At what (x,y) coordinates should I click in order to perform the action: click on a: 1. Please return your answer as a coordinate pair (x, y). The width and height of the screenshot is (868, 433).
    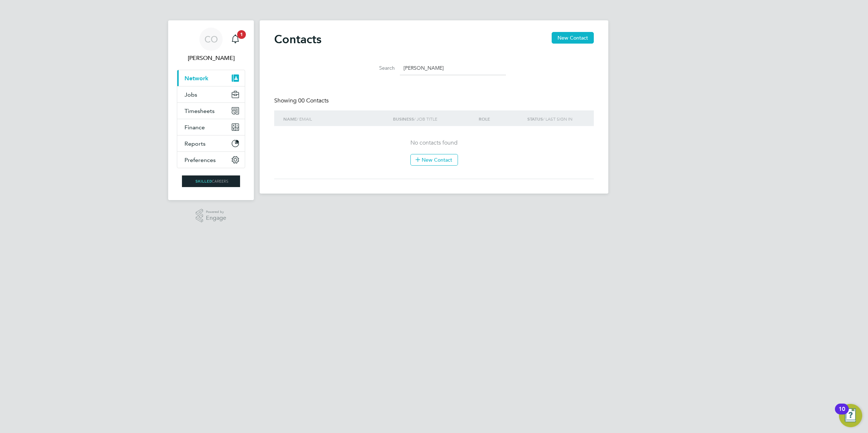
    Looking at the image, I should click on (235, 39).